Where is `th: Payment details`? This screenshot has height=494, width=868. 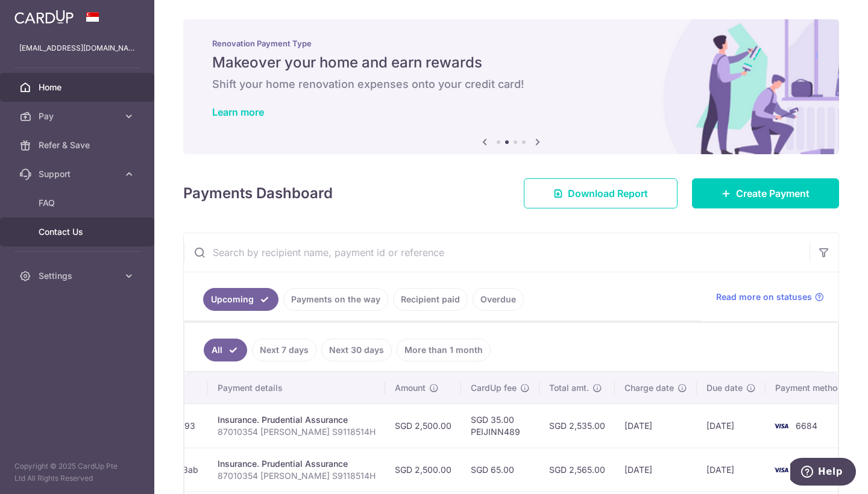
th: Payment details is located at coordinates (296, 388).